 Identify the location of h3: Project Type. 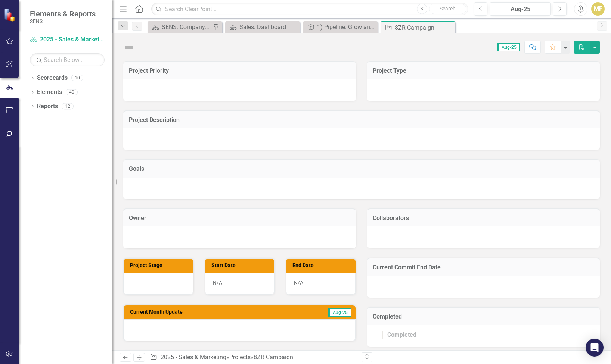
(483, 71).